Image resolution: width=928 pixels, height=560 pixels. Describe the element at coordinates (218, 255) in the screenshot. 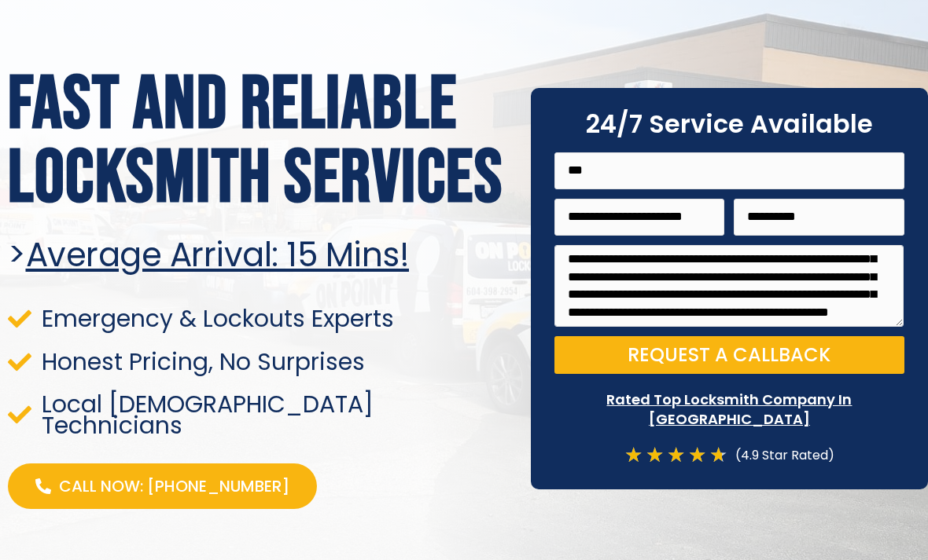

I see `u: Average arrival: 15 Mins!` at that location.